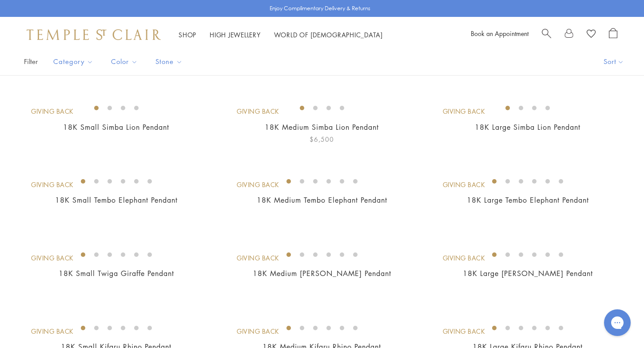 The image size is (644, 348). What do you see at coordinates (18, 17) in the screenshot?
I see `button: Open gorgias live chat` at bounding box center [18, 17].